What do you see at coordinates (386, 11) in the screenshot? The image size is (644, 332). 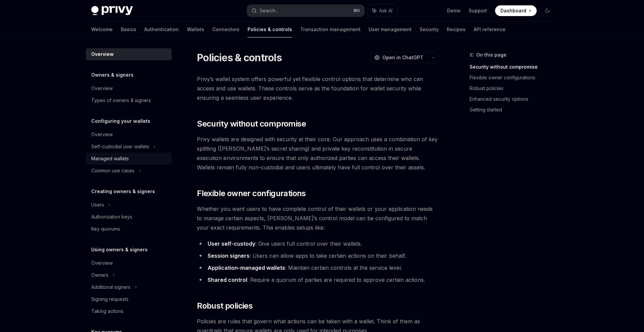 I see `span: Ask AI` at bounding box center [386, 11].